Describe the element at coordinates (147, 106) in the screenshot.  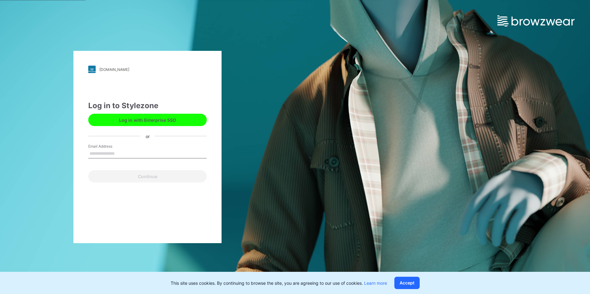
I see `div: Log in to Stylezone` at that location.